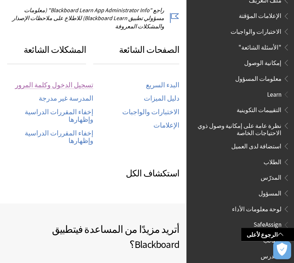 This screenshot has height=263, width=294. Describe the element at coordinates (257, 208) in the screenshot. I see `span: لوحة معلومات الأداء` at that location.